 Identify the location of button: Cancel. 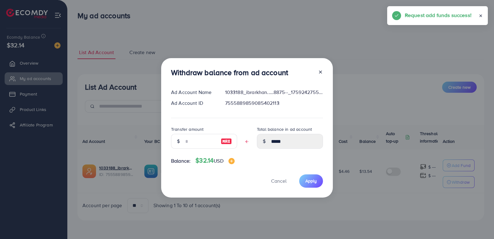
(279, 181).